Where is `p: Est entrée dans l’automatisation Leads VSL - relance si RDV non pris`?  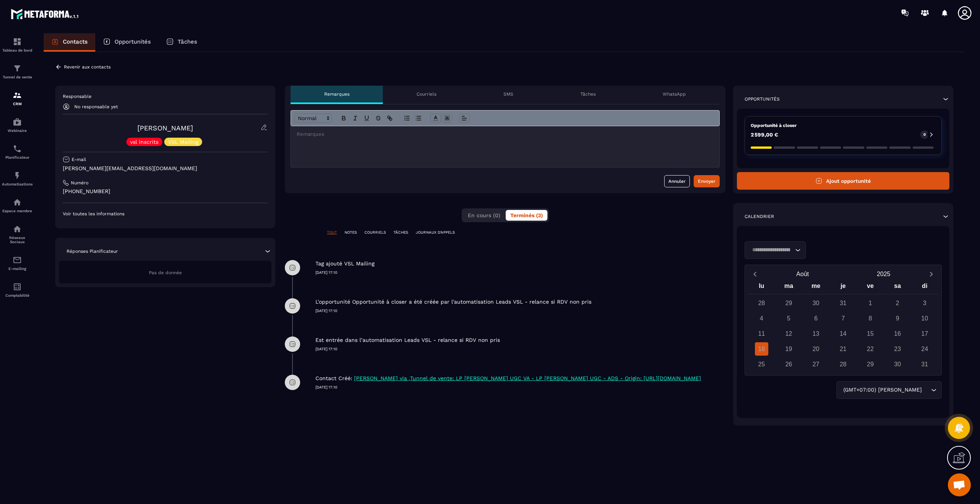
p: Est entrée dans l’automatisation Leads VSL - relance si RDV non pris is located at coordinates (408, 340).